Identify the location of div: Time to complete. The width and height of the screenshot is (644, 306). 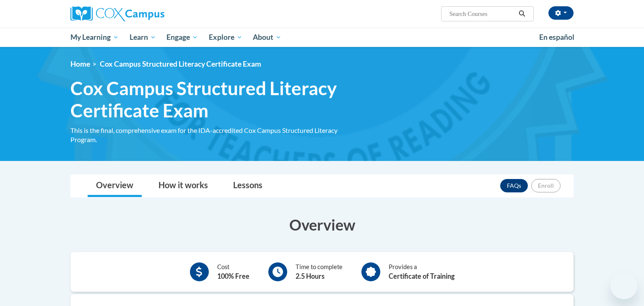
(319, 271).